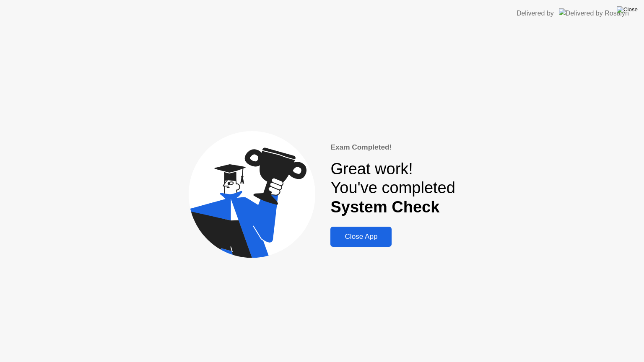 This screenshot has width=644, height=362. What do you see at coordinates (393, 147) in the screenshot?
I see `div: Exam Completed!` at bounding box center [393, 147].